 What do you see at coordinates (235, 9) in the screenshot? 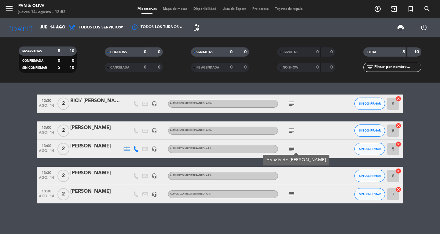
I see `span: Lista de Espera` at bounding box center [235, 9].